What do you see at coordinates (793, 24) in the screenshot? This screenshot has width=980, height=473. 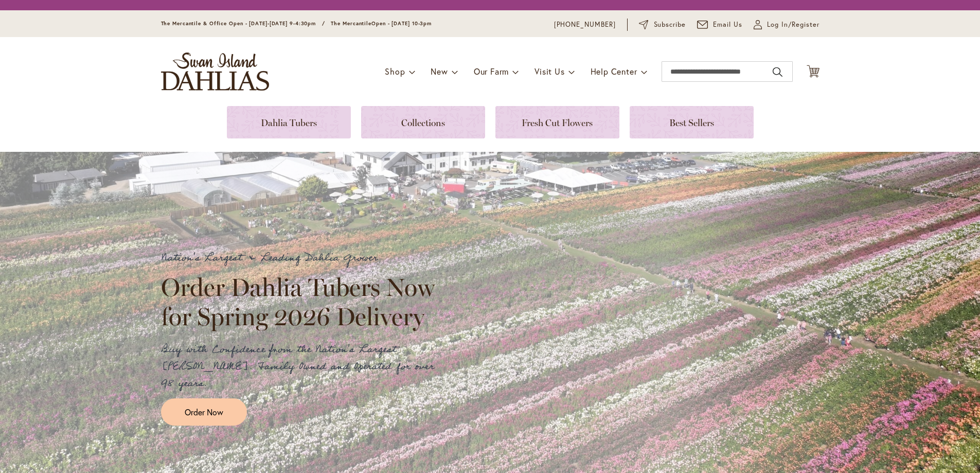 I see `span: Log In/Register` at bounding box center [793, 24].